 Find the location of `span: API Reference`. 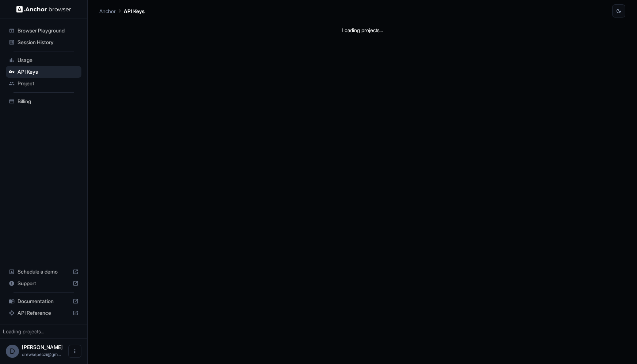

span: API Reference is located at coordinates (43, 313).